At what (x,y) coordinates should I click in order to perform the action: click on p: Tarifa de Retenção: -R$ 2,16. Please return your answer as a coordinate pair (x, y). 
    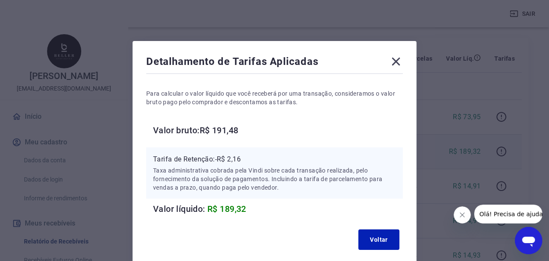
    Looking at the image, I should click on (275, 160).